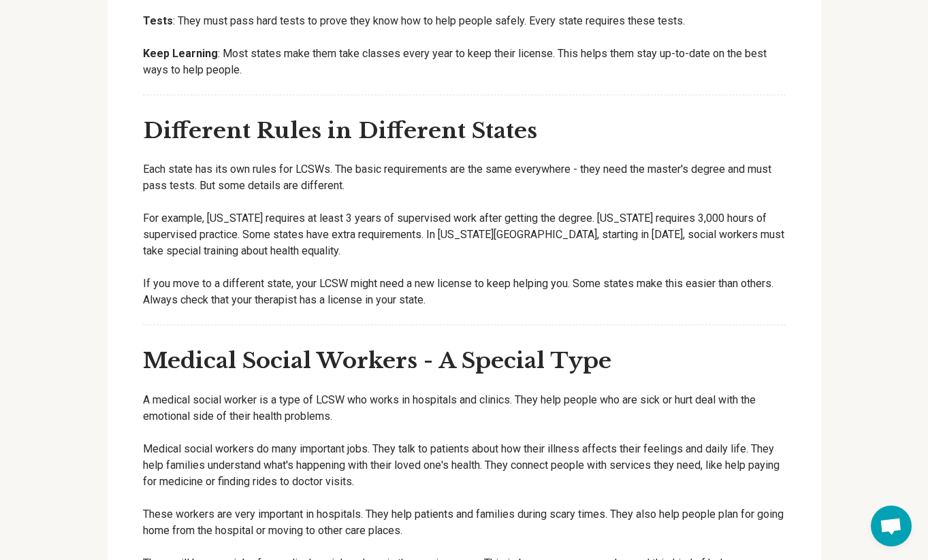 The width and height of the screenshot is (928, 560). What do you see at coordinates (465, 522) in the screenshot?
I see `p: These workers are very important in hospitals. They help patients and families during scary times...` at bounding box center [465, 522].